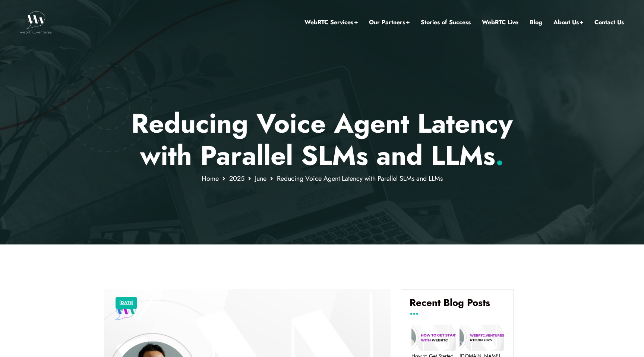 The image size is (644, 357). Describe the element at coordinates (609, 22) in the screenshot. I see `a: Contact Us` at that location.